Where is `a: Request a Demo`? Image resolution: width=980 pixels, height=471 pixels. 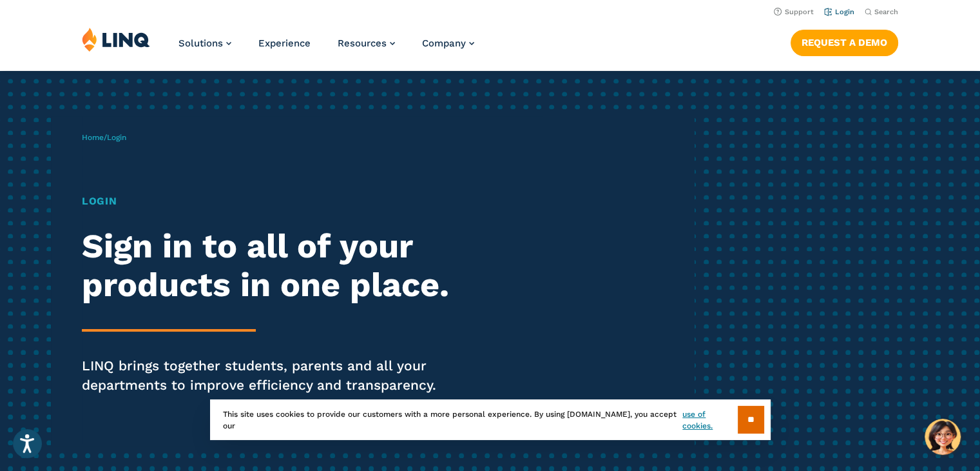 a: Request a Demo is located at coordinates (844, 42).